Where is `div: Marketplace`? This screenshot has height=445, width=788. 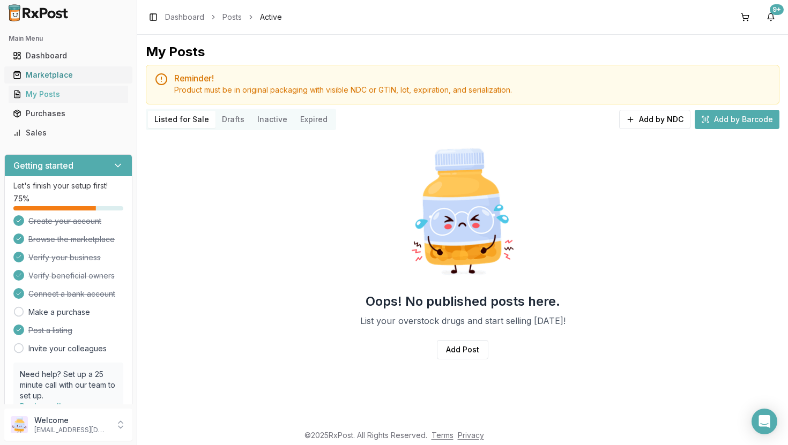 div: Marketplace is located at coordinates (68, 75).